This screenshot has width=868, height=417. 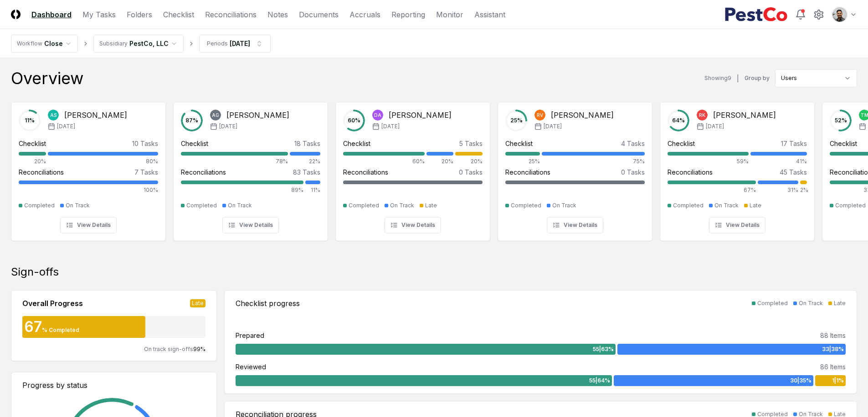 I want to click on span: RK, so click(x=702, y=115).